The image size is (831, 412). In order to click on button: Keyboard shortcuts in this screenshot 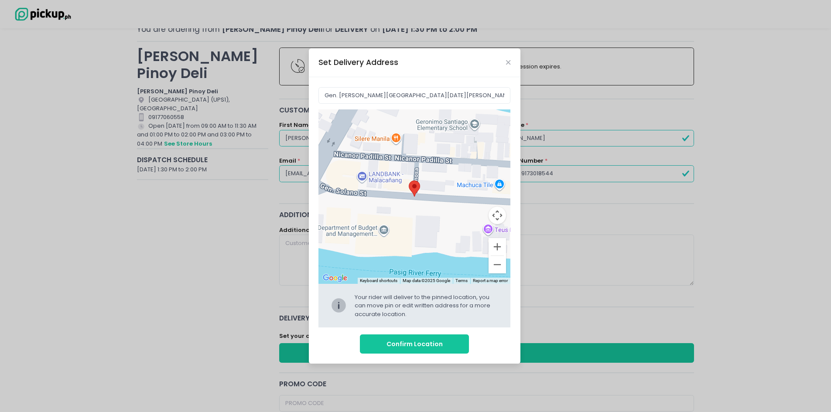, I will do `click(378, 281)`.